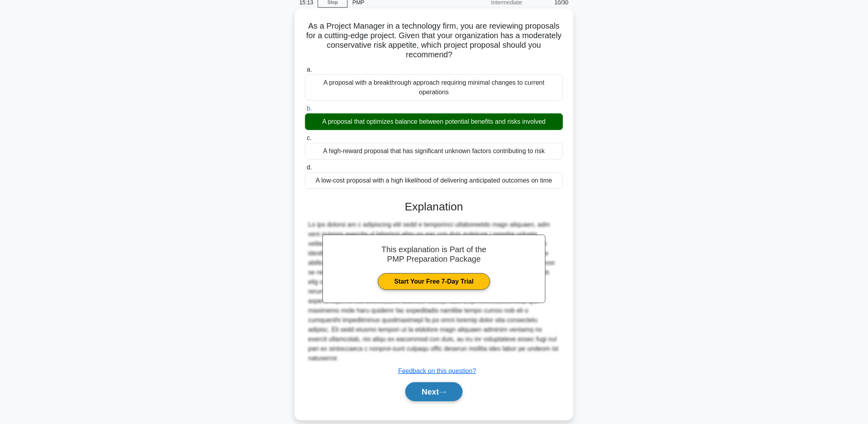  Describe the element at coordinates (433, 282) in the screenshot. I see `a: Start Your Free 7-Day Trial` at that location.